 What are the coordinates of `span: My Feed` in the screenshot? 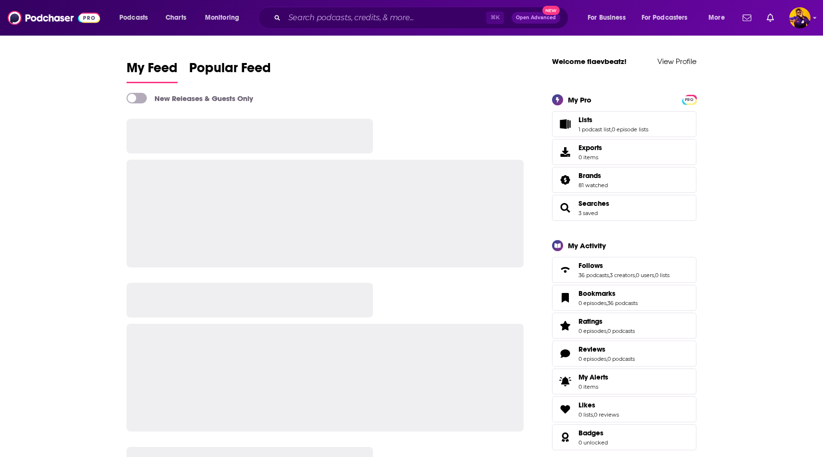 It's located at (152, 71).